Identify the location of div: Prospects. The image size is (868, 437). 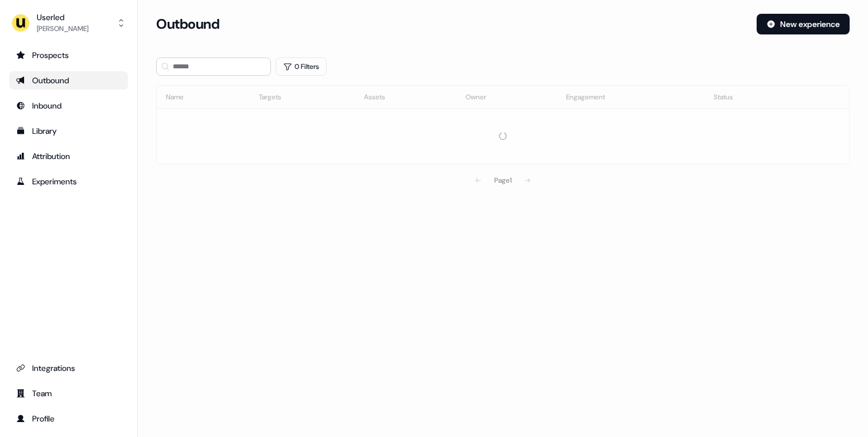
(68, 55).